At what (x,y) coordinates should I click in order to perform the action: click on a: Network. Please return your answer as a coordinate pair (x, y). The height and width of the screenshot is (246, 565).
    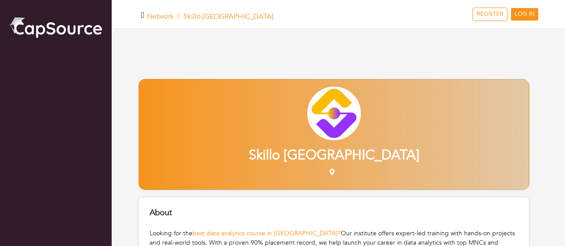
    Looking at the image, I should click on (160, 17).